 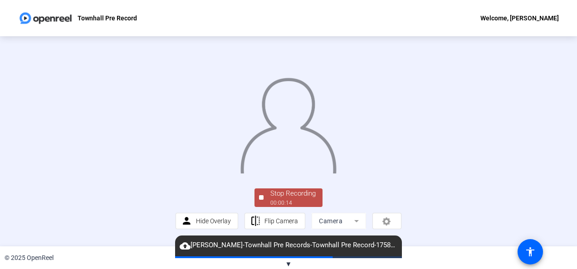 I want to click on div: Stop Recording, so click(x=293, y=194).